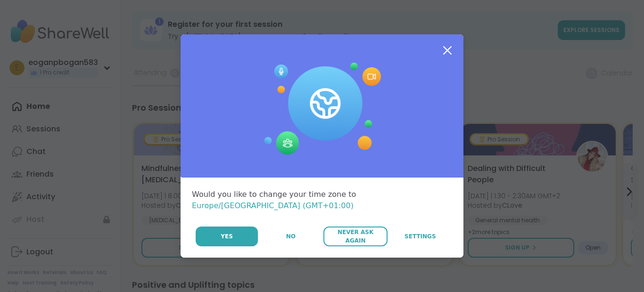 This screenshot has height=292, width=644. What do you see at coordinates (227, 237) in the screenshot?
I see `span: Yes` at bounding box center [227, 237].